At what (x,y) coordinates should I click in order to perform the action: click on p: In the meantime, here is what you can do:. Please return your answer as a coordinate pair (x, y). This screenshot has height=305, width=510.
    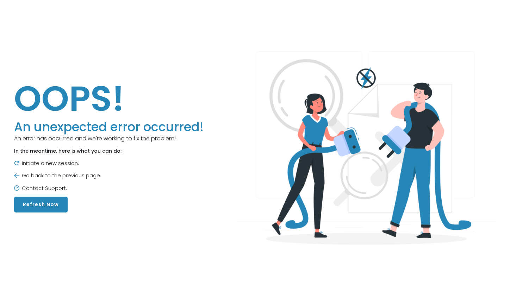
    Looking at the image, I should click on (109, 151).